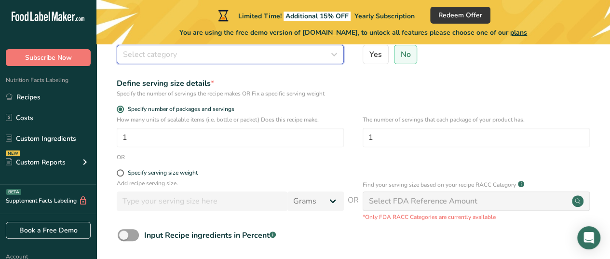  I want to click on span: Select category, so click(150, 55).